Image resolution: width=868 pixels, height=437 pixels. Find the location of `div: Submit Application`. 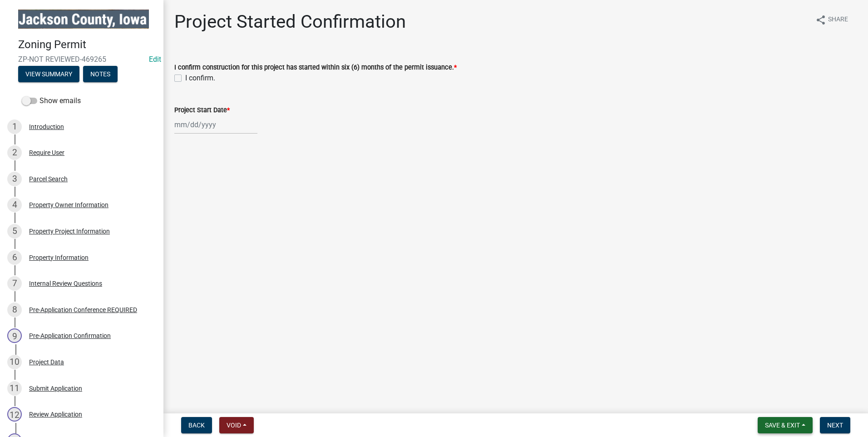

div: Submit Application is located at coordinates (55, 388).